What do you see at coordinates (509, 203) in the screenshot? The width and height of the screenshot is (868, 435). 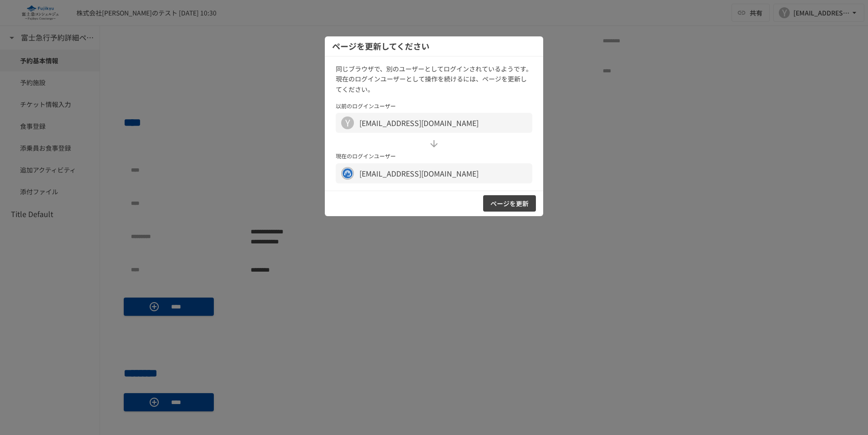 I see `button: ページを更新` at bounding box center [509, 203].